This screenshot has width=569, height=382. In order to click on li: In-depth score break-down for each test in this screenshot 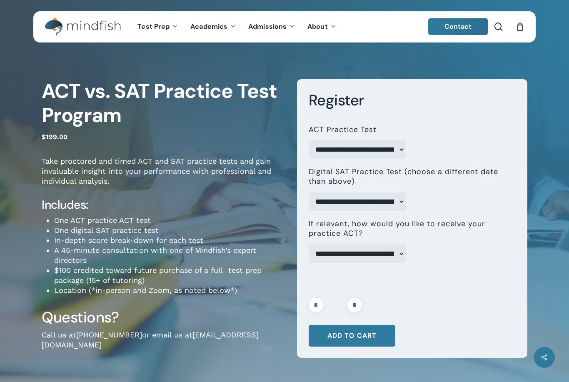, I will do `click(169, 240)`.